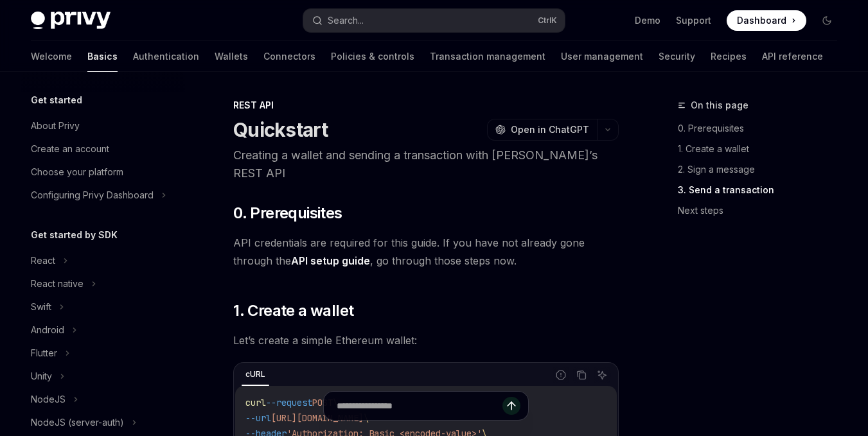 Image resolution: width=868 pixels, height=436 pixels. What do you see at coordinates (44, 353) in the screenshot?
I see `div: Flutter` at bounding box center [44, 353].